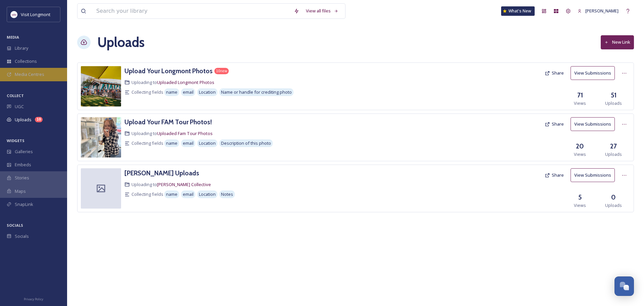 The height and width of the screenshot is (306, 644). What do you see at coordinates (19, 106) in the screenshot?
I see `span: UGC` at bounding box center [19, 106].